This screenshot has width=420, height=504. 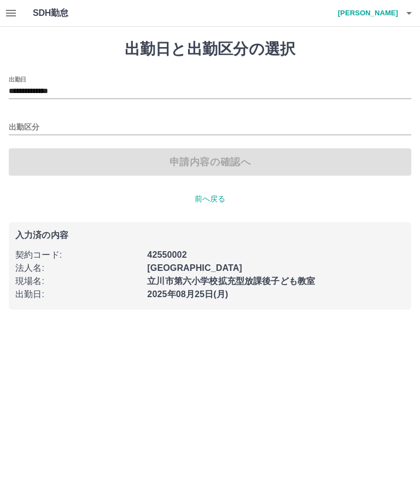 I want to click on p: 出勤日 :, so click(x=78, y=295).